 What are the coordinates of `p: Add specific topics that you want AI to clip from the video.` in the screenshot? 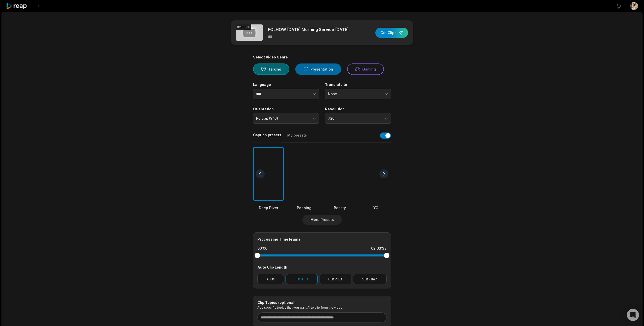 It's located at (322, 307).